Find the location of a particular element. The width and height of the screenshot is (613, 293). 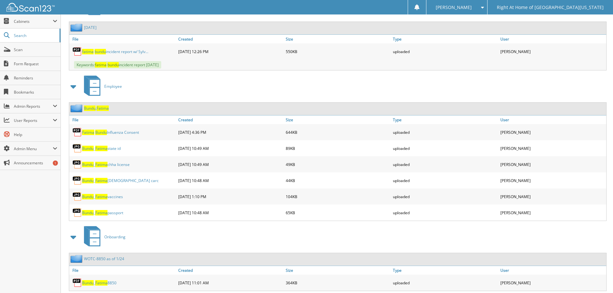

div: 644KB is located at coordinates (338, 132).